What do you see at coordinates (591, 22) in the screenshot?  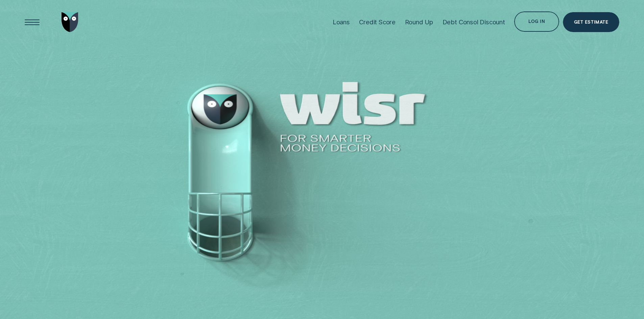 I see `a: Get Estimate` at bounding box center [591, 22].